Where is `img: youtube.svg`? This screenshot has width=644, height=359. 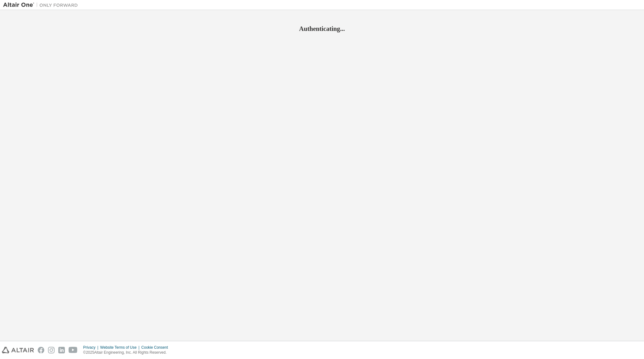
img: youtube.svg is located at coordinates (73, 350).